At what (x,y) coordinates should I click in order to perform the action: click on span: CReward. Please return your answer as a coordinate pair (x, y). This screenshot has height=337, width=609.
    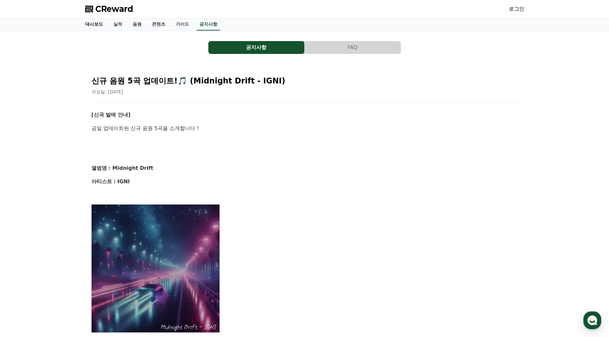
    Looking at the image, I should click on (114, 9).